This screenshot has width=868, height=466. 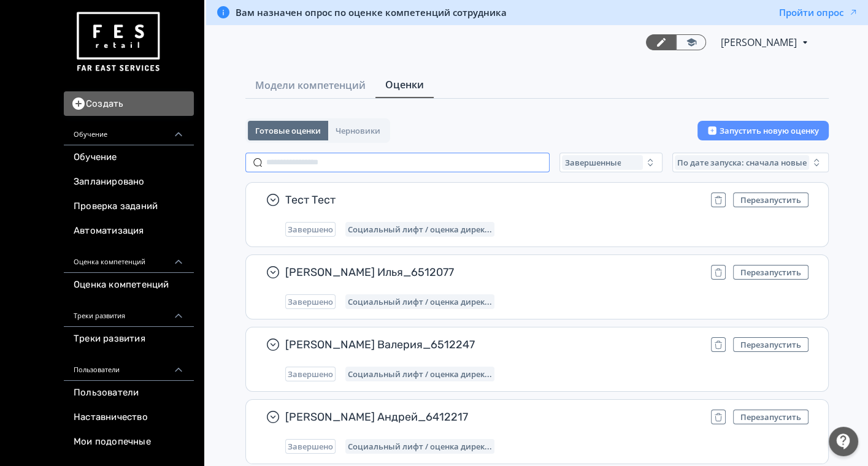 What do you see at coordinates (129, 393) in the screenshot?
I see `a: Пользователи` at bounding box center [129, 393].